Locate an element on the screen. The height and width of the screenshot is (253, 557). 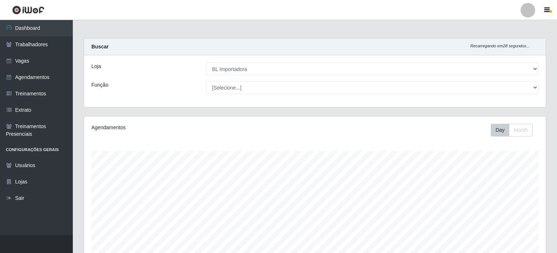
strong: Buscar is located at coordinates (100, 47).